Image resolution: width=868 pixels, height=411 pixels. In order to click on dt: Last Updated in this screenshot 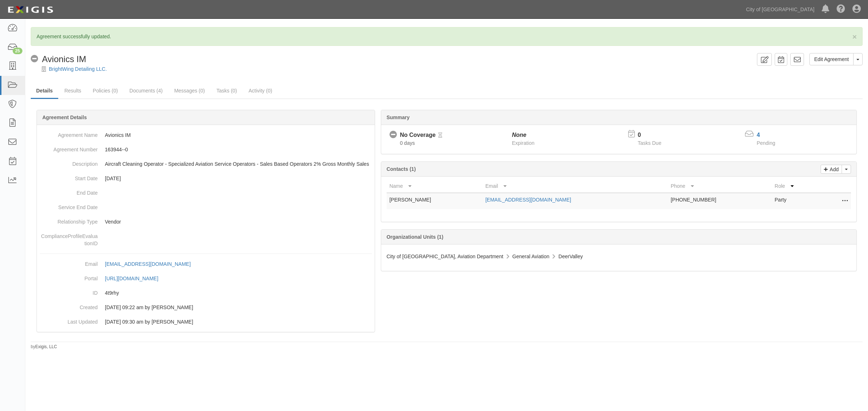, I will do `click(69, 320)`.